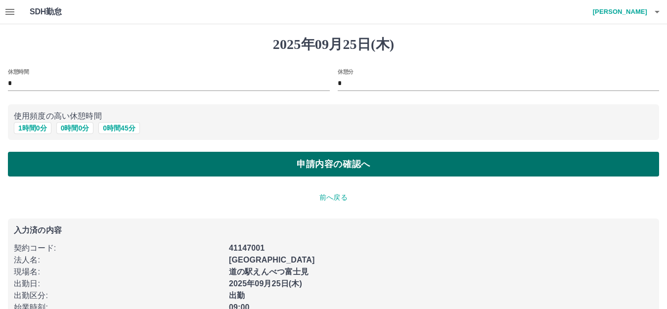 Image resolution: width=667 pixels, height=309 pixels. What do you see at coordinates (333, 197) in the screenshot?
I see `p: 前へ戻る` at bounding box center [333, 197].